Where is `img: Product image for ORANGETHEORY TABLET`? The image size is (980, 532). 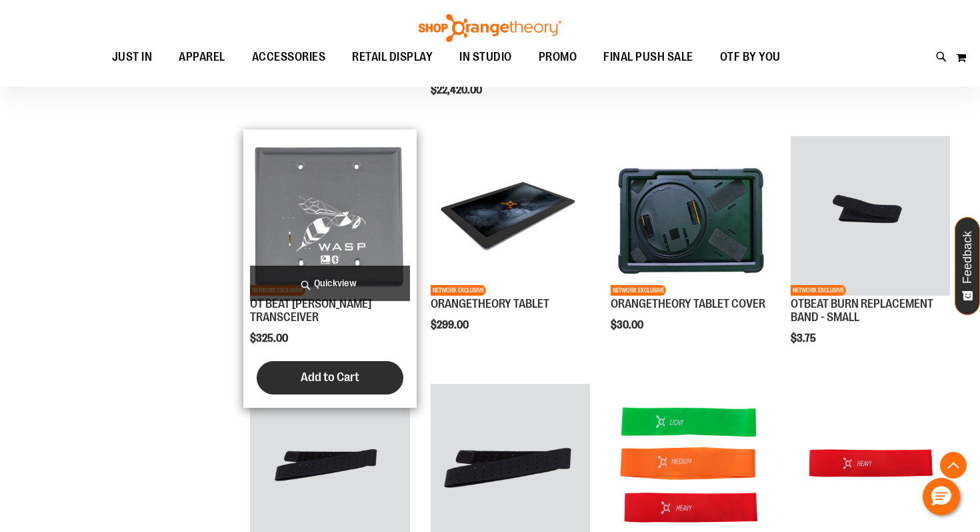
img: Product image for ORANGETHEORY TABLET is located at coordinates (510, 215).